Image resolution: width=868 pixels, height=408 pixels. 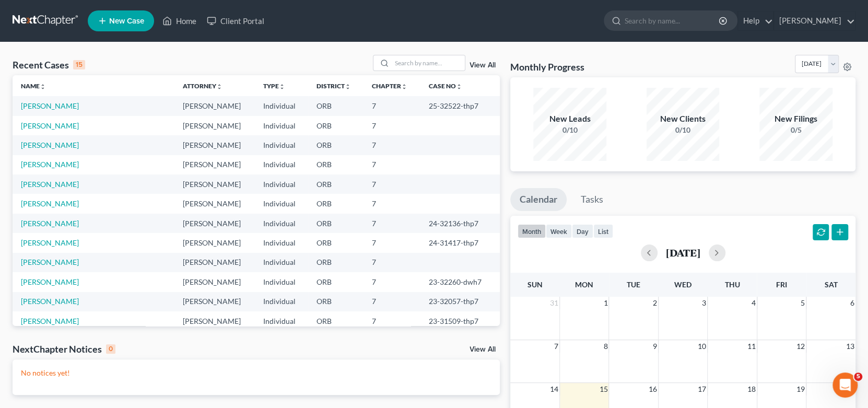 What do you see at coordinates (460, 282) in the screenshot?
I see `td: 23-32260-dwh7` at bounding box center [460, 282].